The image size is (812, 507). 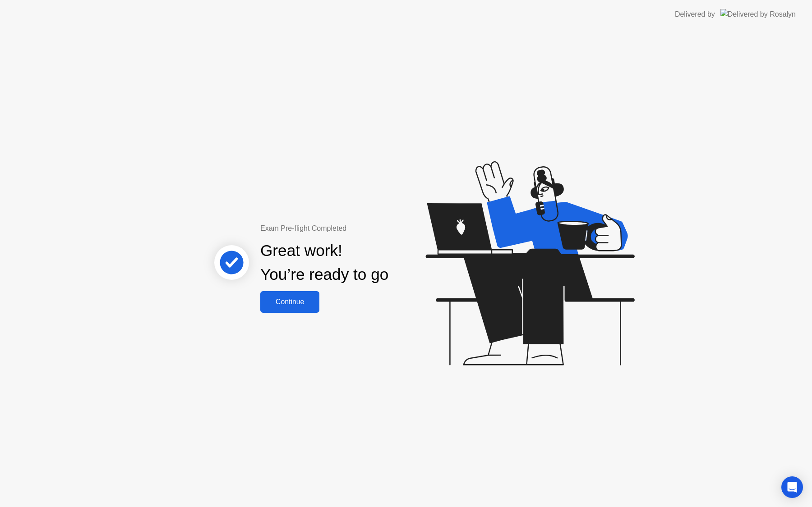 What do you see at coordinates (695, 15) in the screenshot?
I see `div: Delivered by` at bounding box center [695, 15].